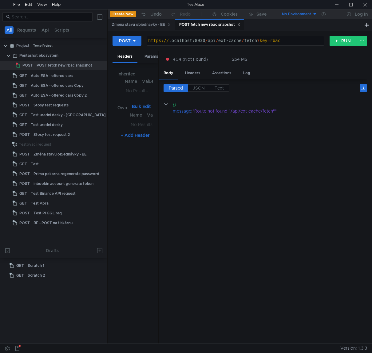 Image resolution: width=372 pixels, height=353 pixels. What do you see at coordinates (52, 251) in the screenshot?
I see `div: Drafts` at bounding box center [52, 251].